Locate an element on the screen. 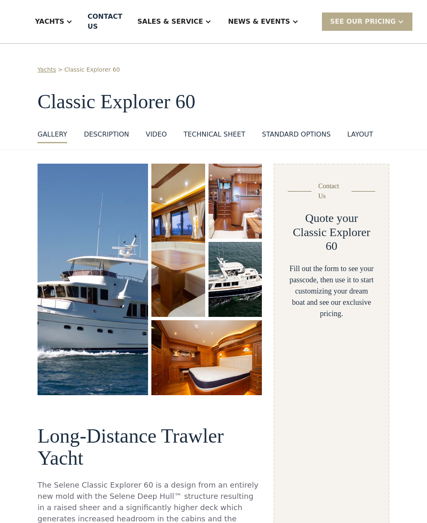  h2: Long-Distance Trawler Yacht is located at coordinates (150, 447).